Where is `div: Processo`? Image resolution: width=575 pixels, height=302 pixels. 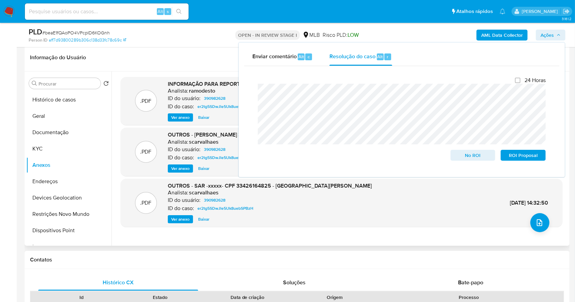
div: Processo is located at coordinates (469, 298).